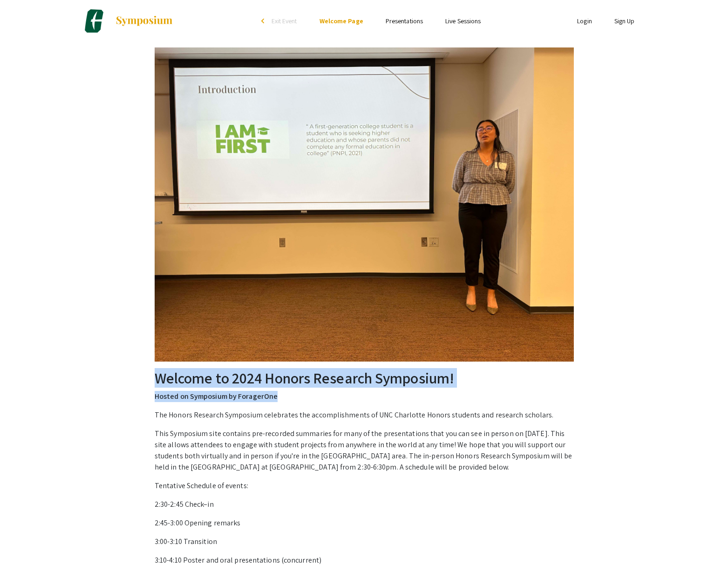  I want to click on p: 3:10-4:10 Poster and oral presentations (concurrent), so click(364, 561).